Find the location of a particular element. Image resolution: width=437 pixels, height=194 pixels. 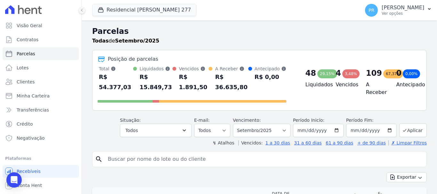

div: R$ 54.377,03 is located at coordinates (116, 82).